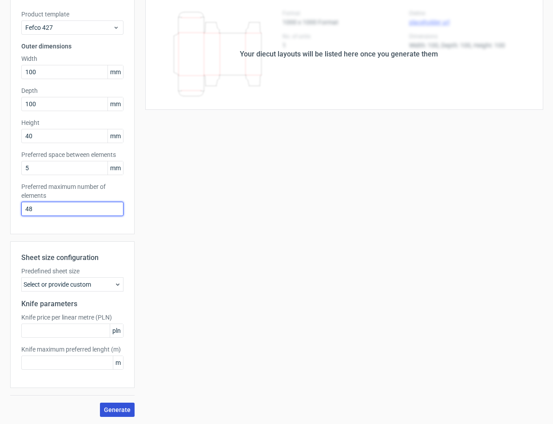  Describe the element at coordinates (72, 317) in the screenshot. I see `label: Knife price per linear metre (PLN)` at that location.